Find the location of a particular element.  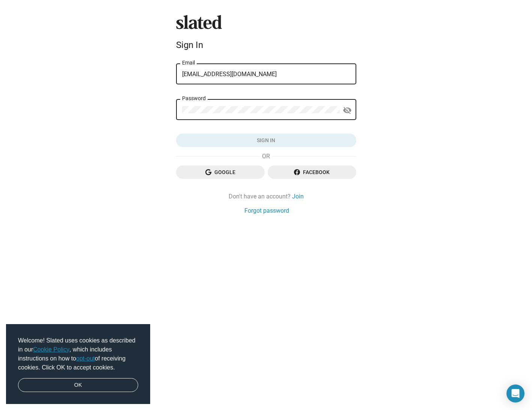

span: Facebook is located at coordinates (312, 172).